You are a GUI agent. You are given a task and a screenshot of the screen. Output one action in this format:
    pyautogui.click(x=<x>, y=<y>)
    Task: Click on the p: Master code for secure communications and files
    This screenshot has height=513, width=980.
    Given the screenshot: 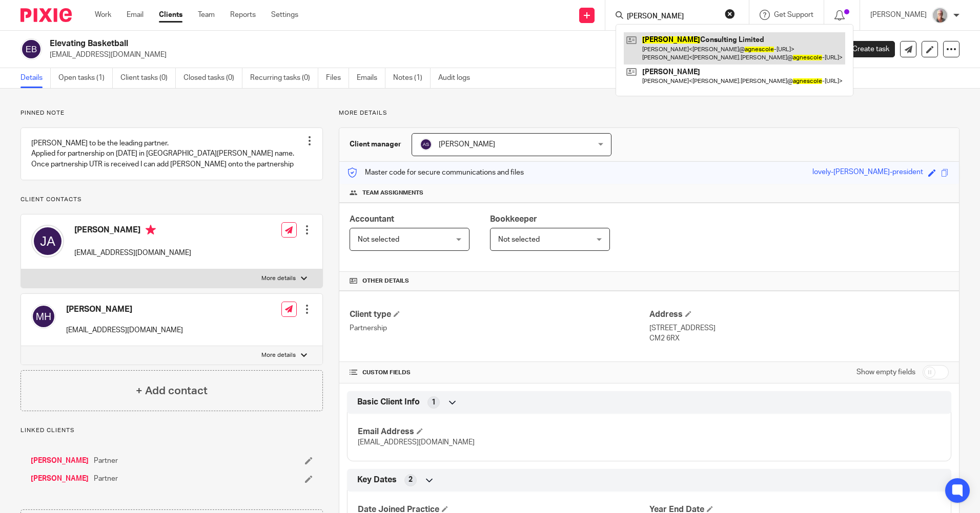 What is the action you would take?
    pyautogui.click(x=435, y=173)
    